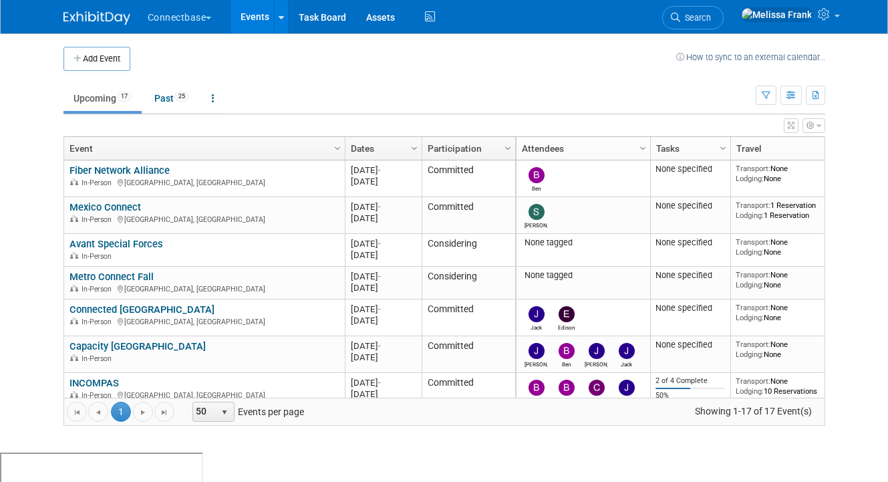  What do you see at coordinates (246, 412) in the screenshot?
I see `span: Events per page` at bounding box center [246, 412].